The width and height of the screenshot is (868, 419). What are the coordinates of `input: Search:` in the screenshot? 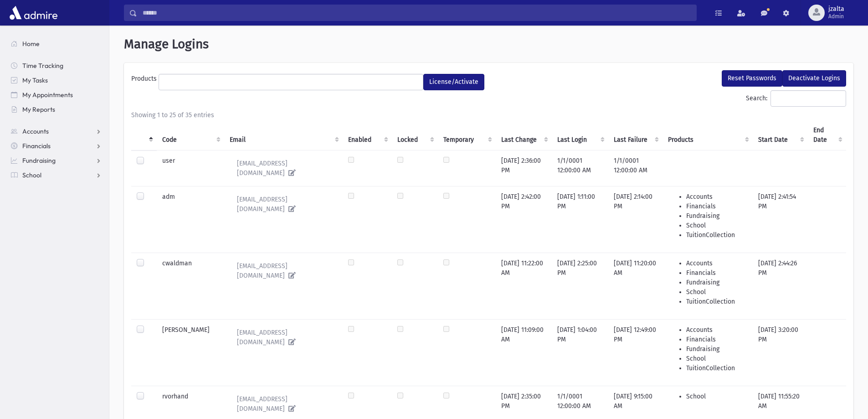 It's located at (808, 99).